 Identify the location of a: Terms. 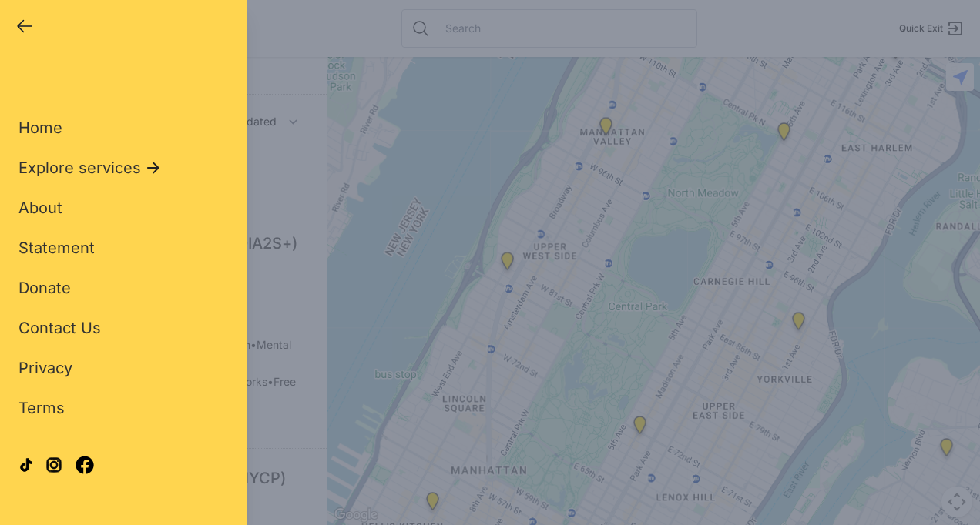
(42, 408).